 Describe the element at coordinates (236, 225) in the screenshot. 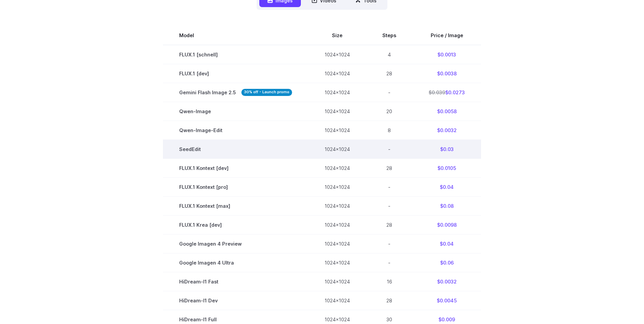

I see `td: FLUX.1 Krea [dev]` at that location.